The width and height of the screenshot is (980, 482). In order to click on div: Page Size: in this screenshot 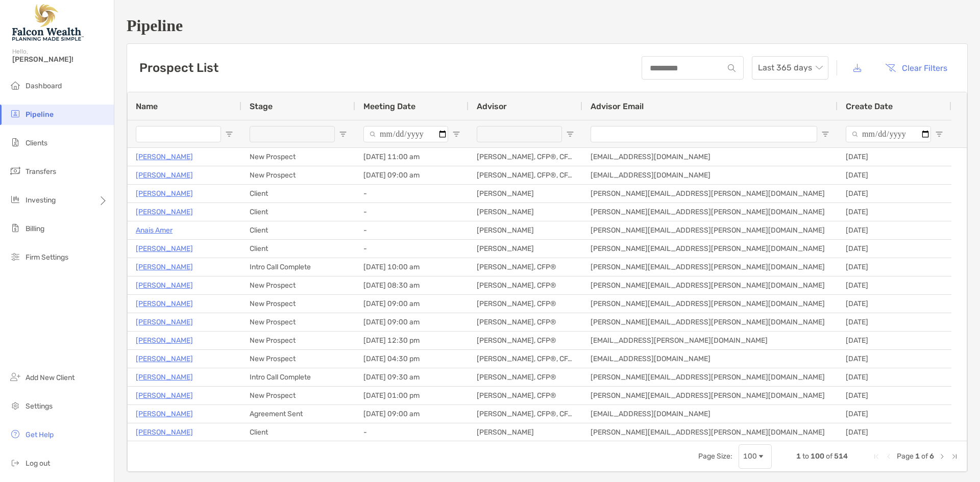, I will do `click(715, 456)`.